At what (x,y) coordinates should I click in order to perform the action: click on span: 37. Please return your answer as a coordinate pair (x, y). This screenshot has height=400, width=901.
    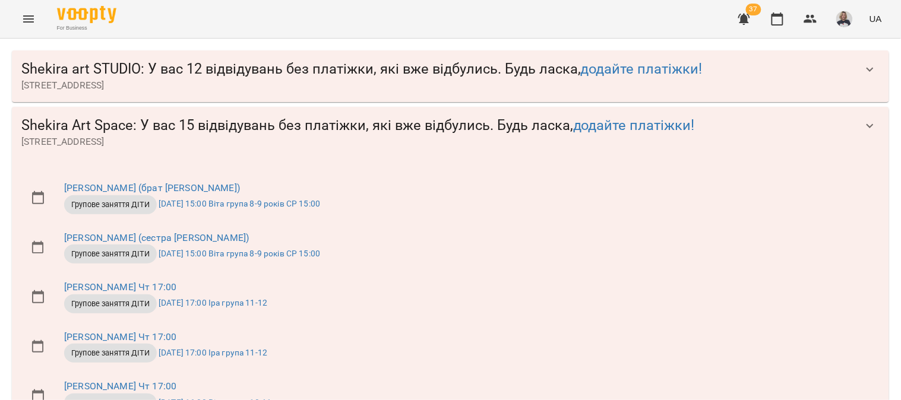
    Looking at the image, I should click on (753, 9).